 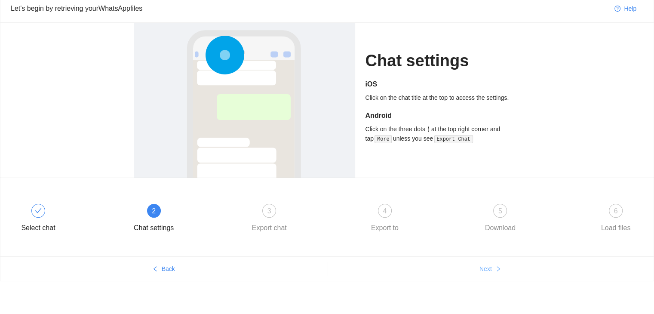 I want to click on button: leftBack, so click(x=163, y=269).